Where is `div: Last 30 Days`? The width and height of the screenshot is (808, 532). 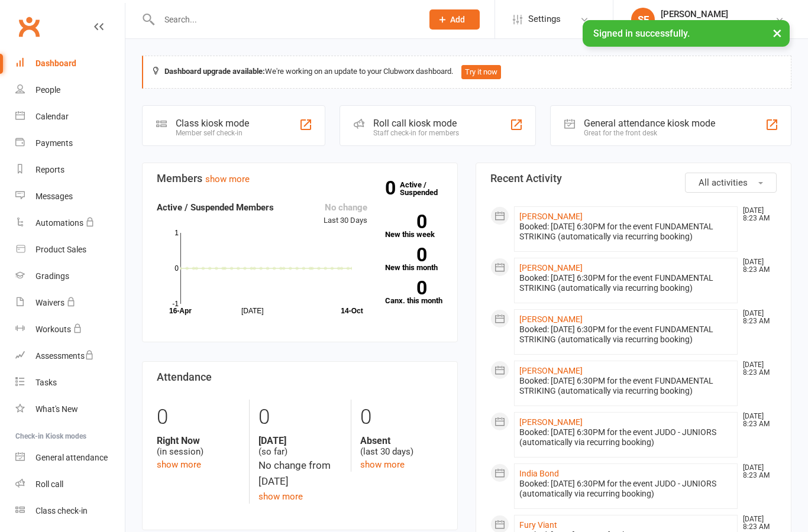 div: Last 30 Days is located at coordinates (346, 213).